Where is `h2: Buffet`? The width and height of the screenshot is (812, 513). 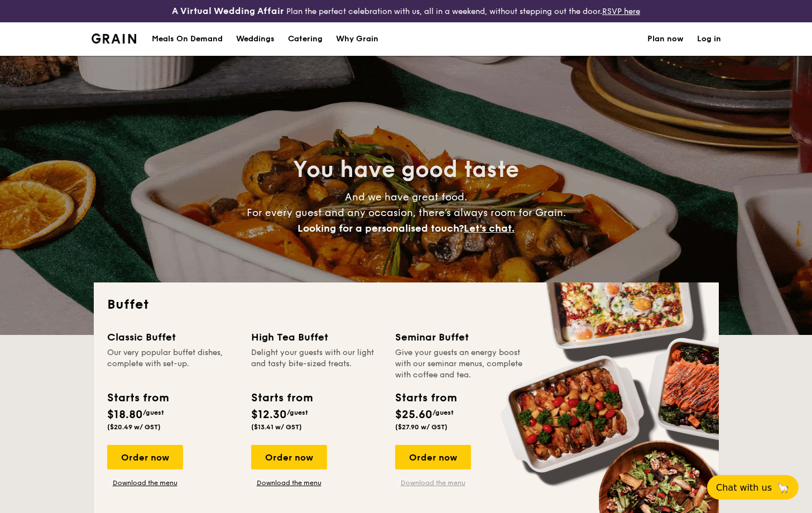 h2: Buffet is located at coordinates (406, 305).